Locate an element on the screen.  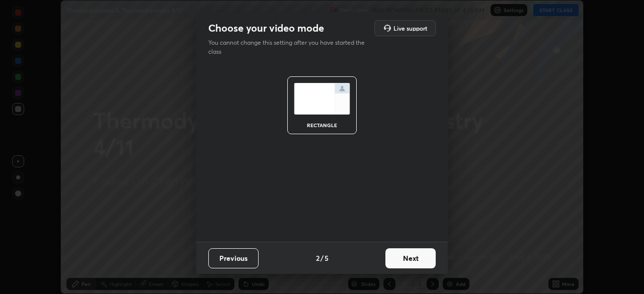
button: Next is located at coordinates (411, 259).